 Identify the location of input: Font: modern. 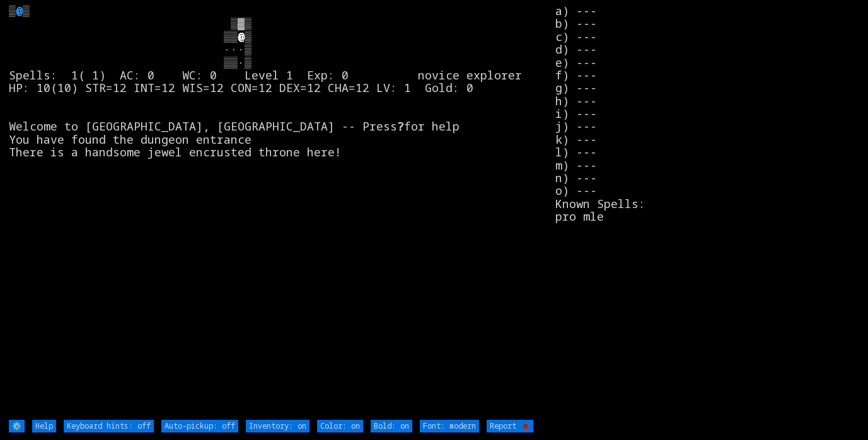
(450, 426).